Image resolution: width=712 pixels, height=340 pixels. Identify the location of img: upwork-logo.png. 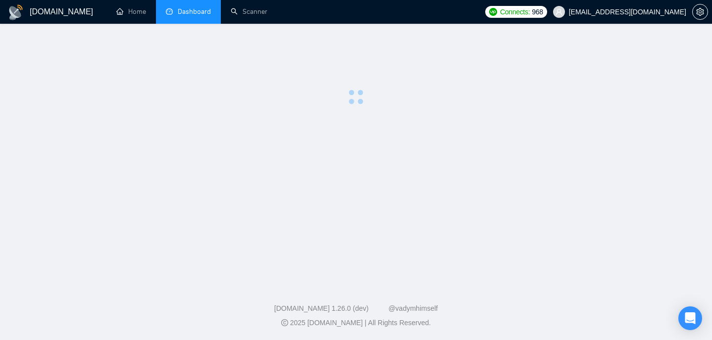
(493, 12).